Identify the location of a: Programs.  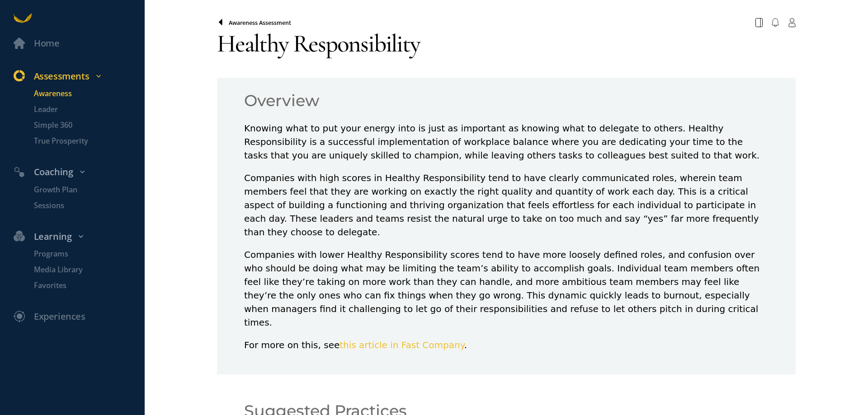
(83, 253).